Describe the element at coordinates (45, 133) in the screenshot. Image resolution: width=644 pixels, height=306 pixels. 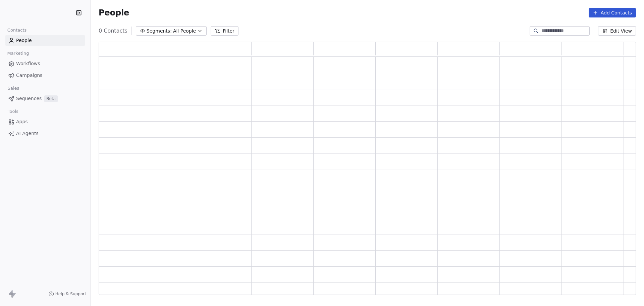
I see `a: AI Agents` at that location.